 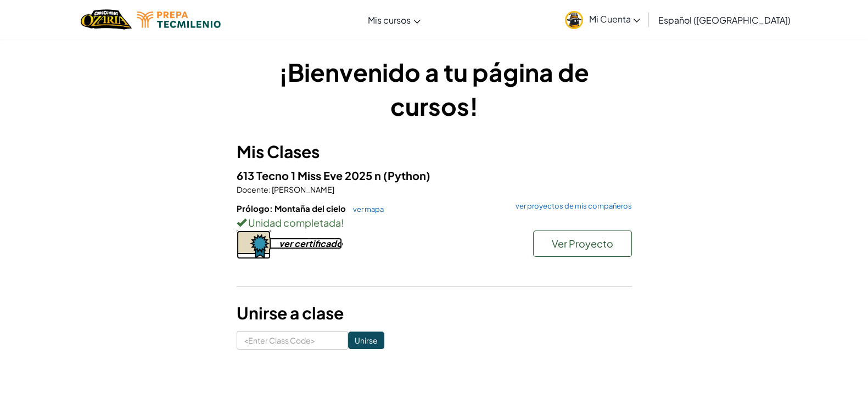 I want to click on span: Mis cursos, so click(x=389, y=20).